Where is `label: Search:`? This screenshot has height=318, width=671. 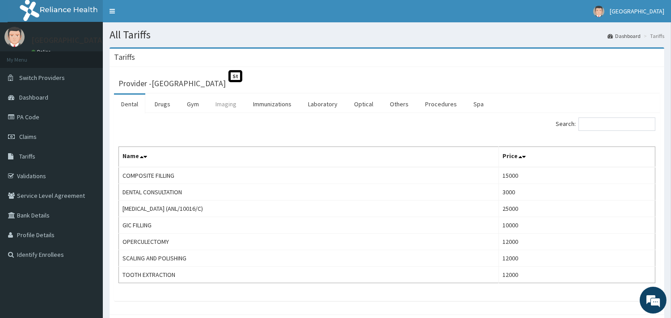
label: Search: is located at coordinates (605, 124).